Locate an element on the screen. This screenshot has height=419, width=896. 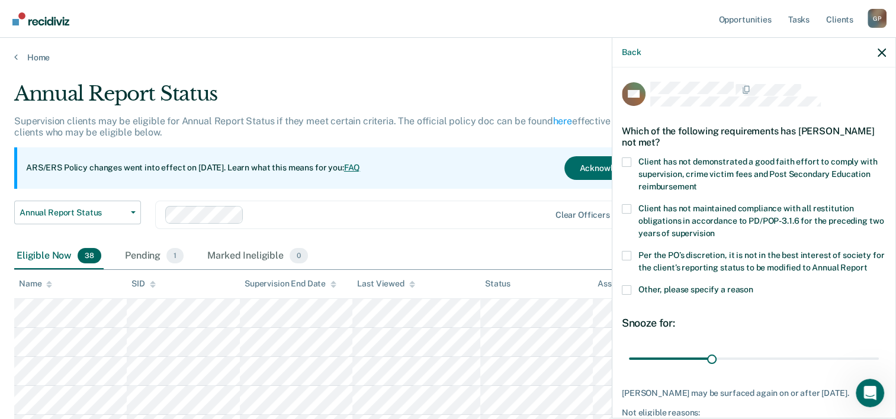
span: Annual Report Status is located at coordinates (73, 213).